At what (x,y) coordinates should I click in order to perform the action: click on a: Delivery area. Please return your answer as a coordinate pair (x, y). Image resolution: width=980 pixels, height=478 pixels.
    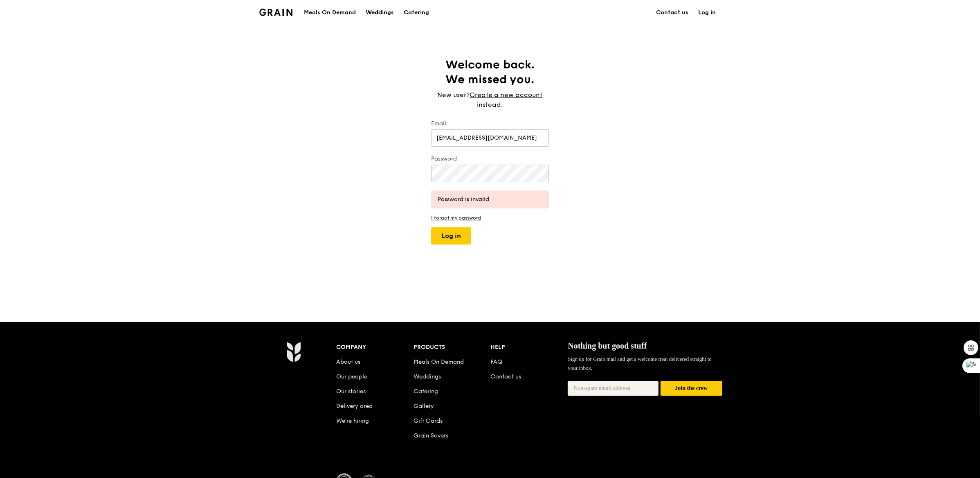
    Looking at the image, I should click on (354, 405).